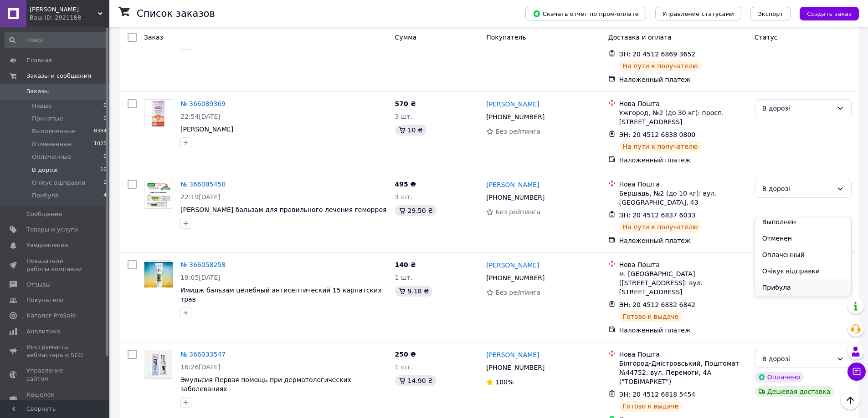  I want to click on span: ЭН: 20 4512 6832 6842, so click(657, 305).